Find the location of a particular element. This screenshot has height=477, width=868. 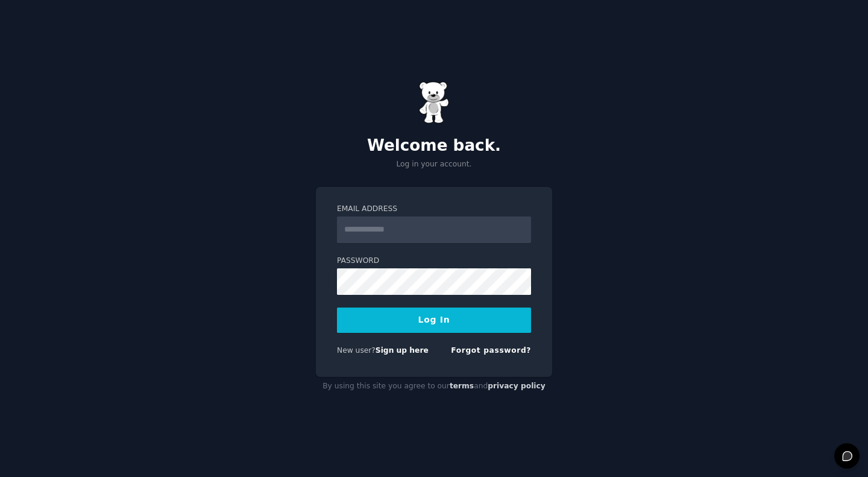

button: Log In is located at coordinates (434, 320).